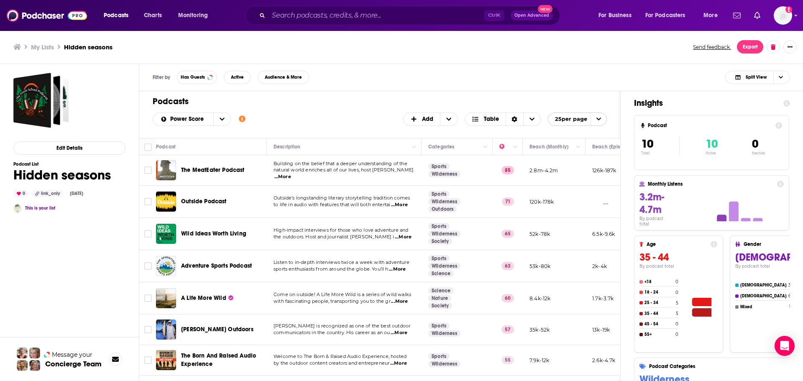 This screenshot has width=803, height=381. Describe the element at coordinates (540, 330) in the screenshot. I see `p: 35k-52k` at that location.